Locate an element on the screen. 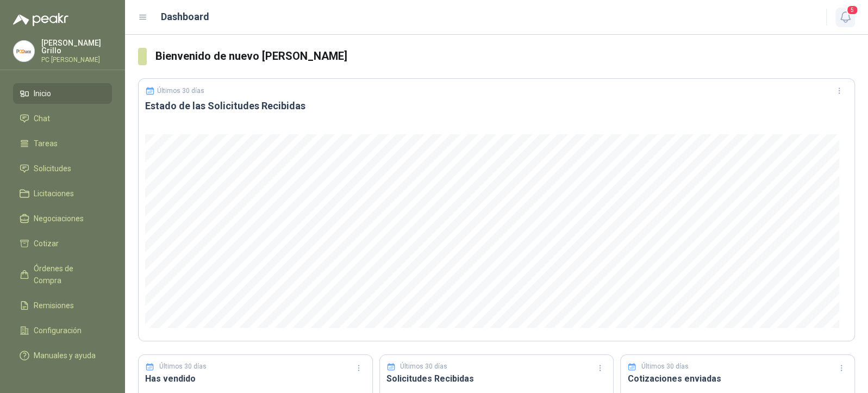 The width and height of the screenshot is (868, 393). a: Chat is located at coordinates (63, 119).